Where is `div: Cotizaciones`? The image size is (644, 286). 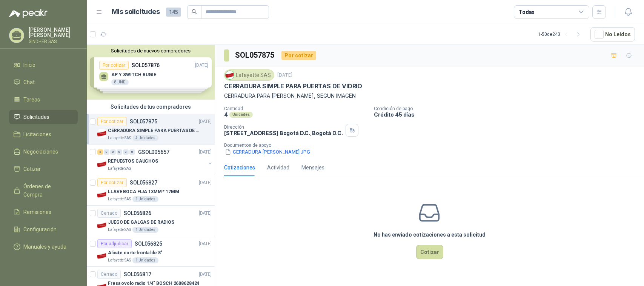 div: Cotizaciones is located at coordinates (240, 167).